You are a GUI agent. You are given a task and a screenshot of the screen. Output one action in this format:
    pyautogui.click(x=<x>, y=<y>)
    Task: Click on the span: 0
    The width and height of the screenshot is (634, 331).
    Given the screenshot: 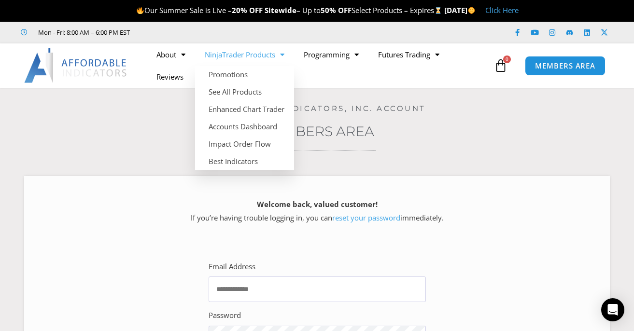 What is the action you would take?
    pyautogui.click(x=507, y=59)
    